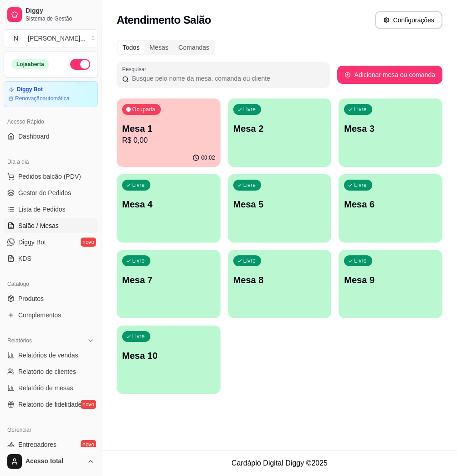  Describe the element at coordinates (25, 258) in the screenshot. I see `span: KDS` at that location.